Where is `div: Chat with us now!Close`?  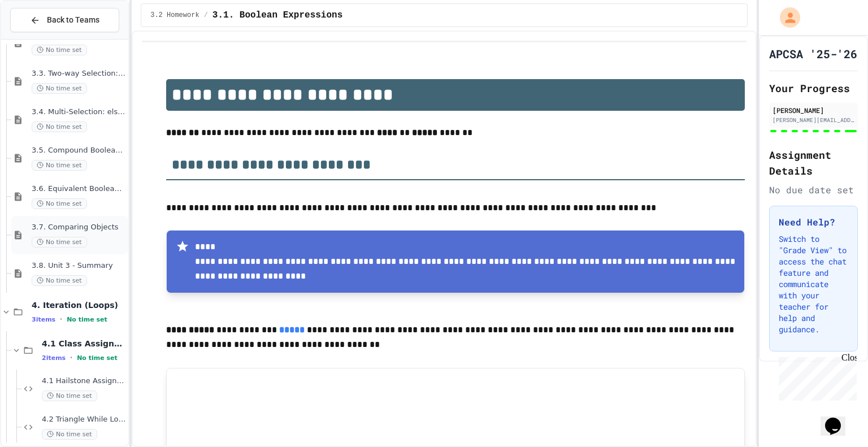
div: Chat with us now!Close is located at coordinates (41, 38).